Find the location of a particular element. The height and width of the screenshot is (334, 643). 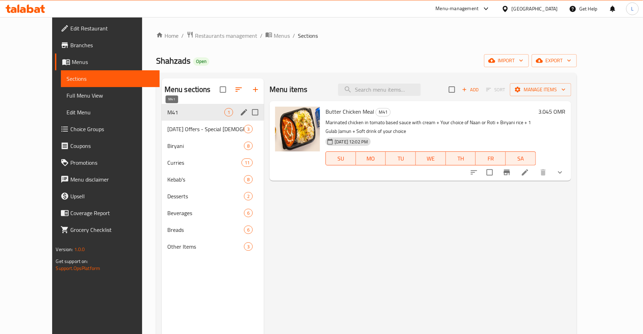

button: show more is located at coordinates (560, 173).